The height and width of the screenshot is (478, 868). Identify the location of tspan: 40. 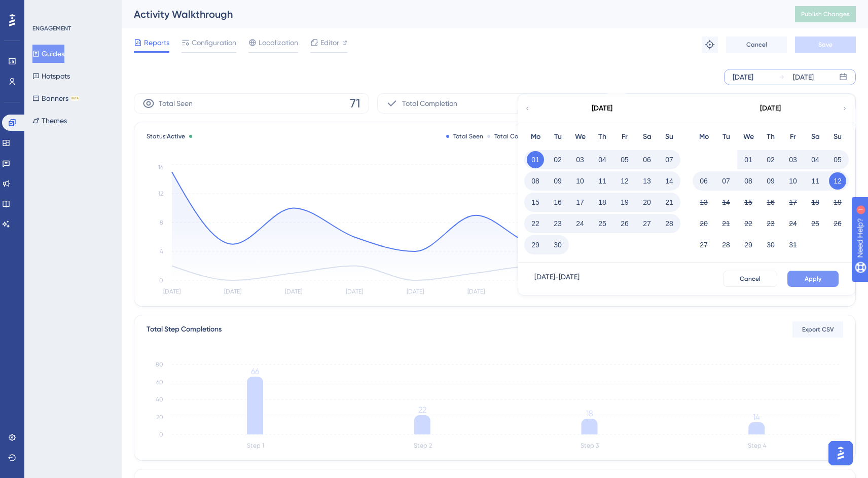
(160, 400).